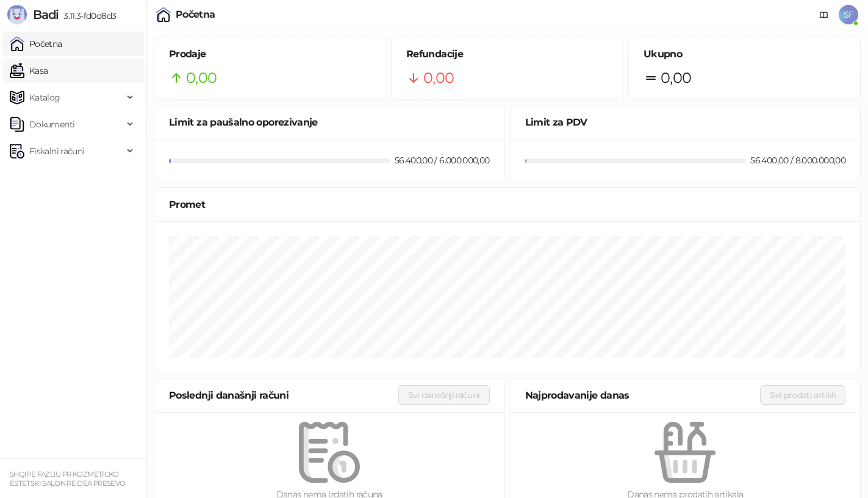 This screenshot has height=498, width=868. I want to click on a: Početna, so click(36, 44).